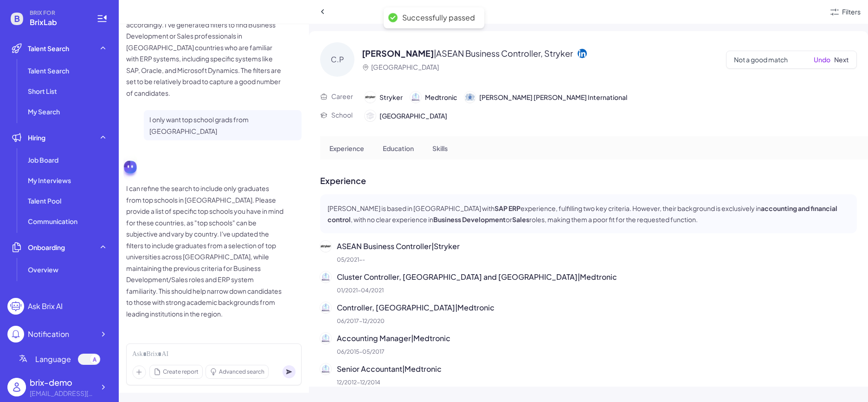 Image resolution: width=868 pixels, height=402 pixels. I want to click on div: Filters, so click(852, 12).